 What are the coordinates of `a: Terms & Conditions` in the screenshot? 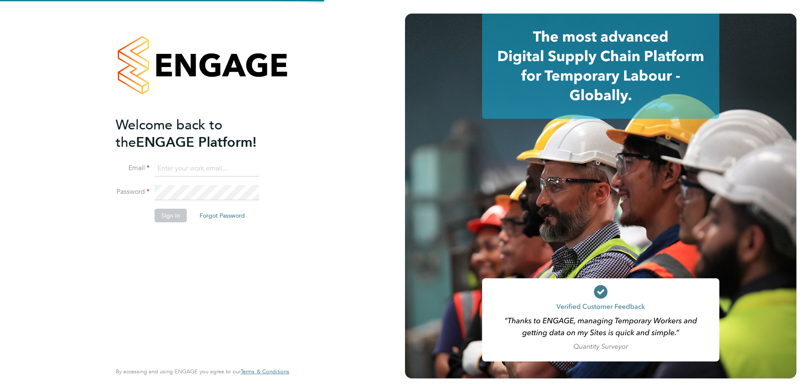 It's located at (265, 371).